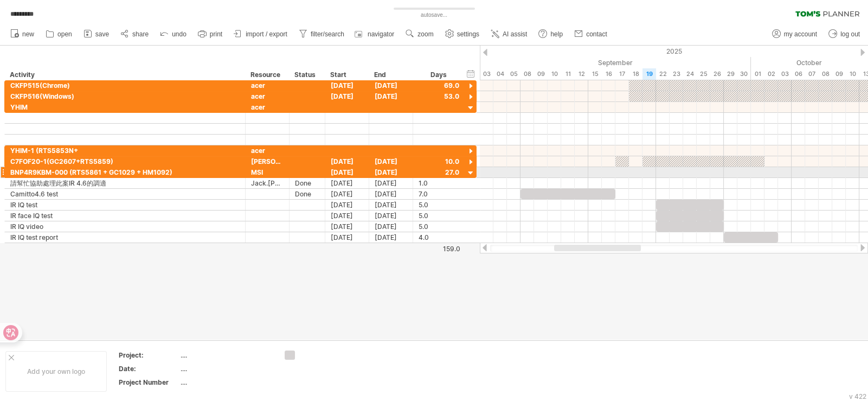 The image size is (868, 401). What do you see at coordinates (64, 34) in the screenshot?
I see `span: open` at bounding box center [64, 34].